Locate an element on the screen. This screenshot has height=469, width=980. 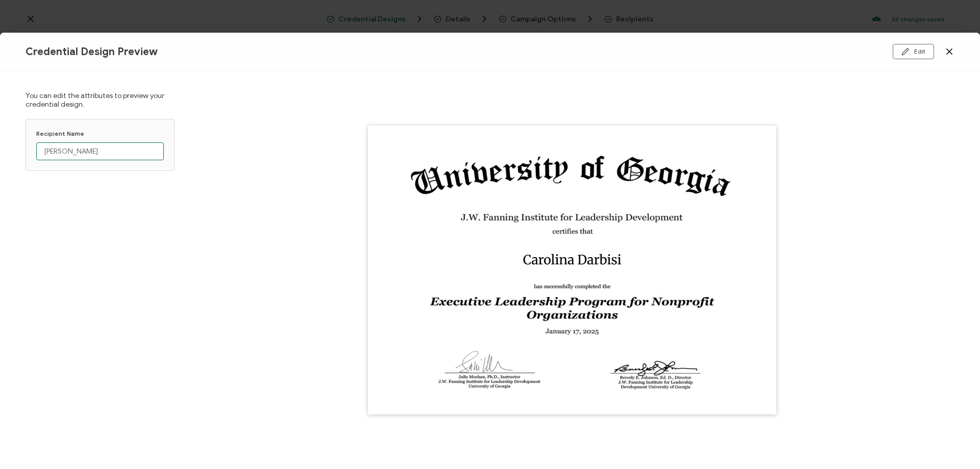
span: Credential Design Preview is located at coordinates (92, 52).